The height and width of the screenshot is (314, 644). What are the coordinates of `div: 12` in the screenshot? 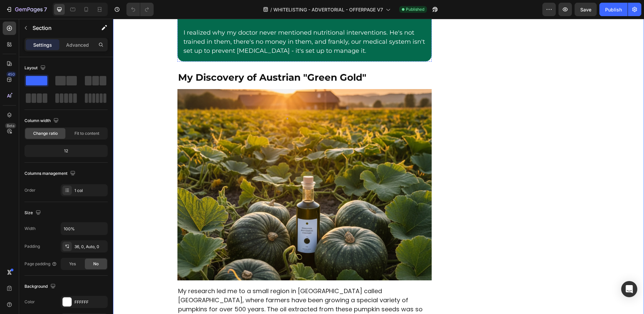 It's located at (66, 151).